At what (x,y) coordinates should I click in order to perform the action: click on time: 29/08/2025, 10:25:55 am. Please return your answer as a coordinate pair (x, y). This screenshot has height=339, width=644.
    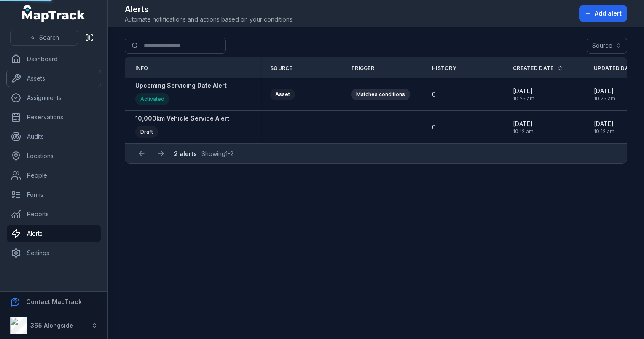
    Looking at the image, I should click on (604, 95).